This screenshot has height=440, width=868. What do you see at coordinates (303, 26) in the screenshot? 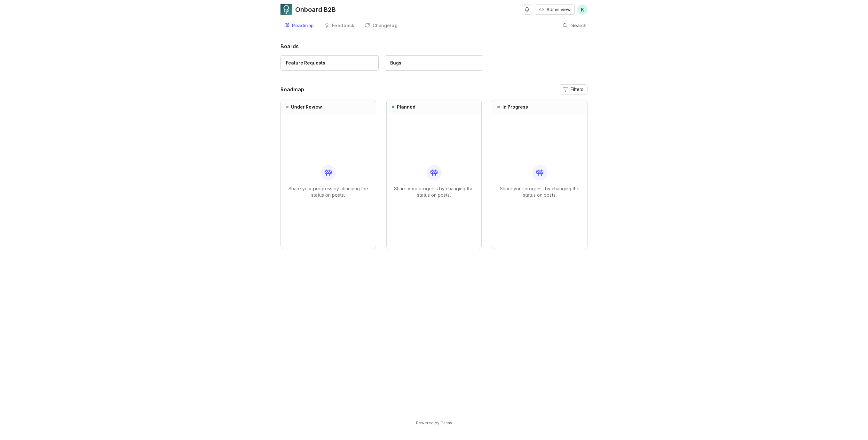
I see `div: Roadmap` at bounding box center [303, 26].